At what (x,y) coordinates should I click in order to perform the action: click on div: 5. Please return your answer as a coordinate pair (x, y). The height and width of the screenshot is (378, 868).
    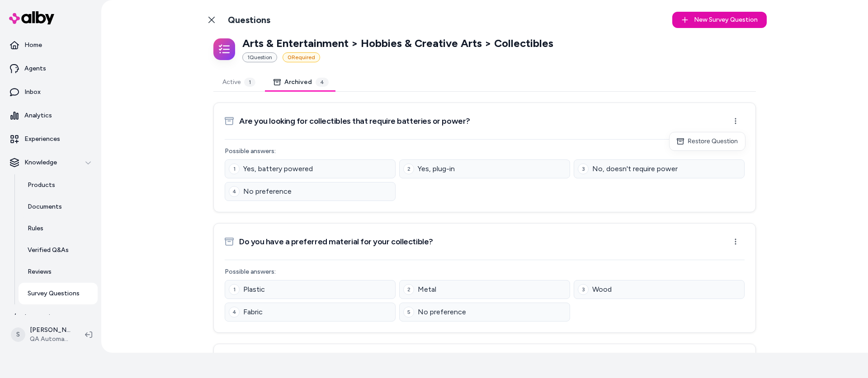
    Looking at the image, I should click on (408, 312).